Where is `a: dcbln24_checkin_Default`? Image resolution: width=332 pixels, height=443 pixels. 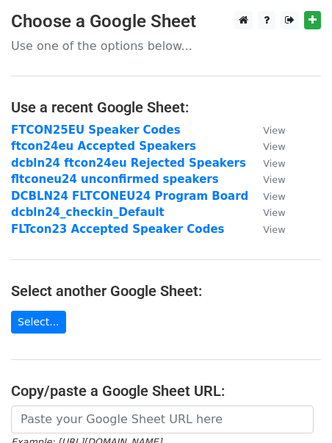
a: dcbln24_checkin_Default is located at coordinates (87, 212).